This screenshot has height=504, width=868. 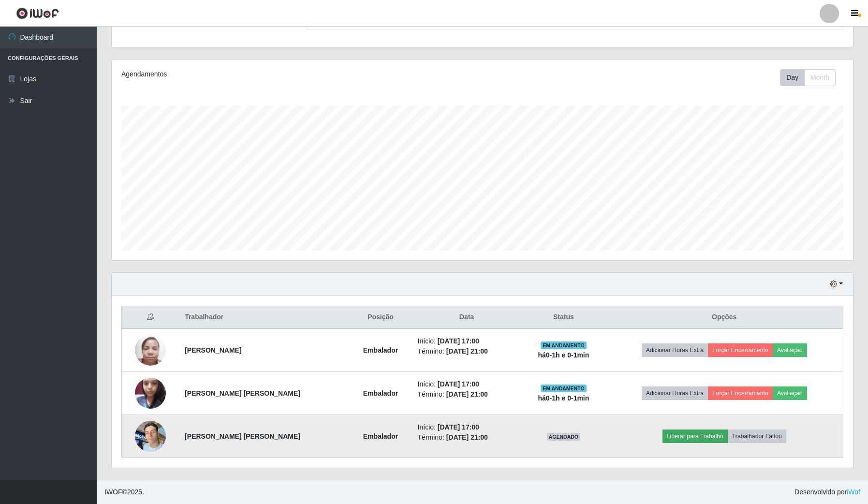 I want to click on span: © 2025 ., so click(x=124, y=492).